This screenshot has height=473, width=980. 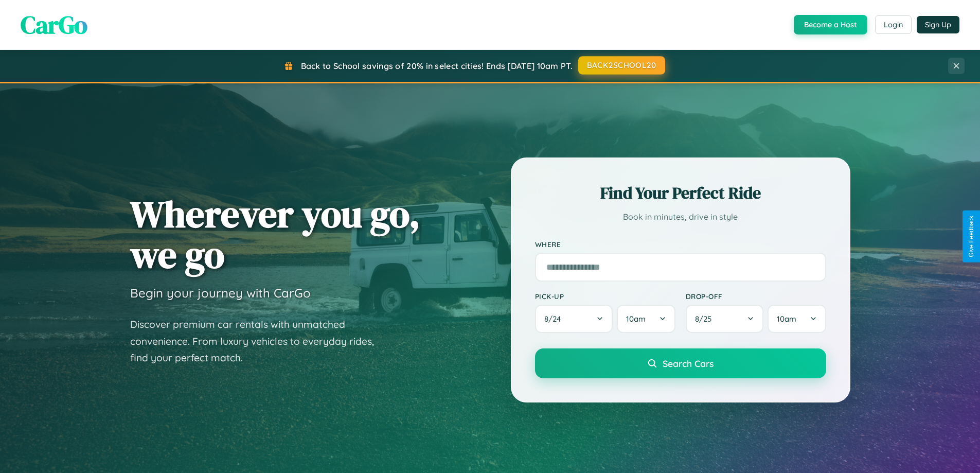 I want to click on button: Become a Host, so click(x=830, y=25).